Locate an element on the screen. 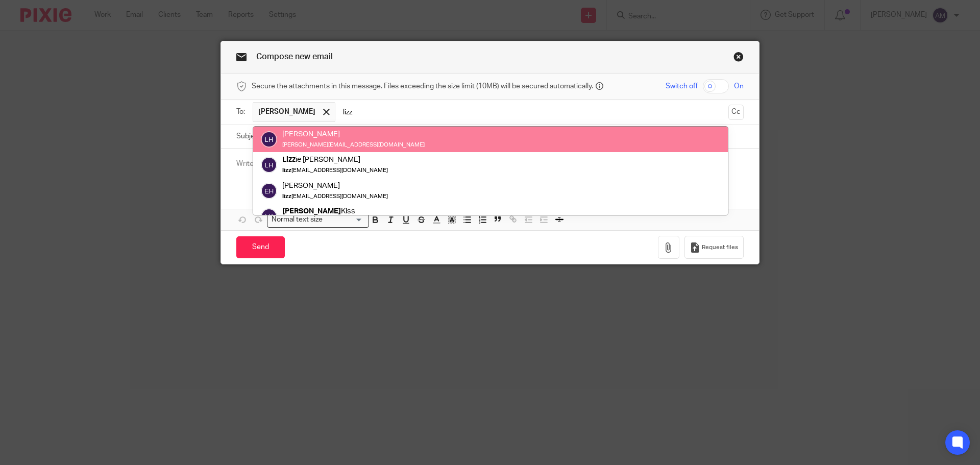  input: Send is located at coordinates (260, 247).